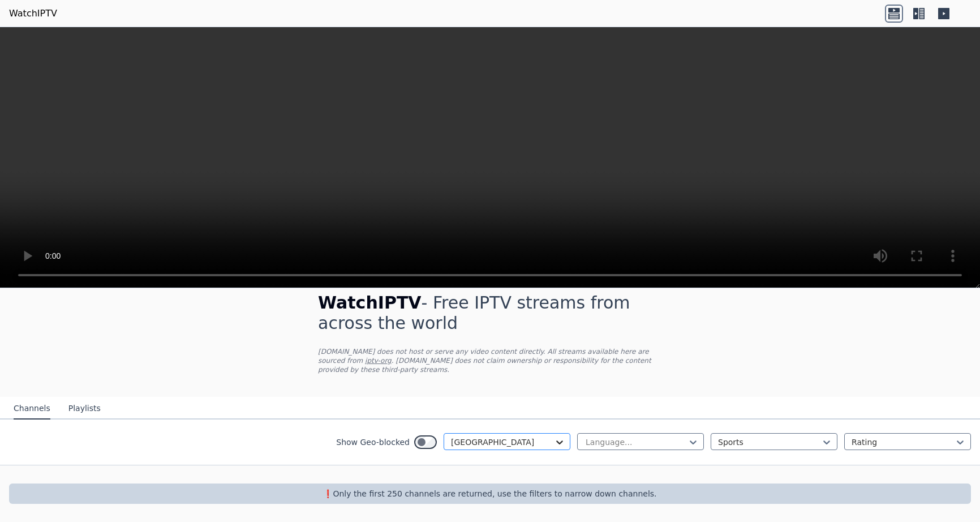  What do you see at coordinates (369, 303) in the screenshot?
I see `span: WatchIPTV` at bounding box center [369, 303].